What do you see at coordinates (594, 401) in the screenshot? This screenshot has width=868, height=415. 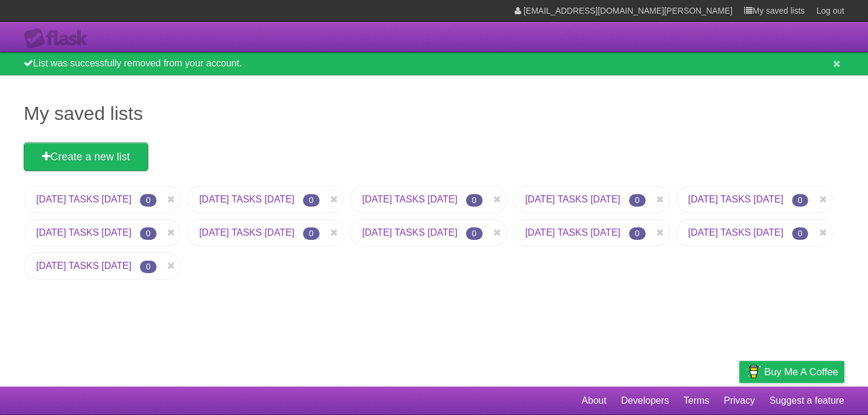 I see `a: About` at bounding box center [594, 401].